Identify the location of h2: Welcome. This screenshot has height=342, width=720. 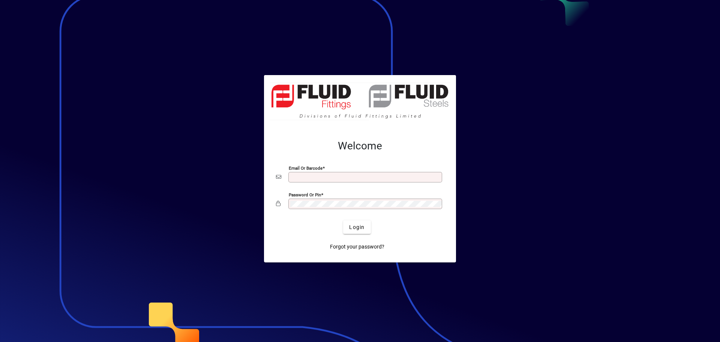
(360, 146).